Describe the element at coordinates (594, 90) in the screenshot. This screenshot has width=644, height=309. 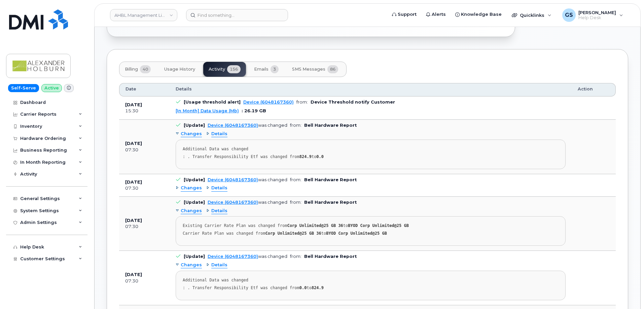
I see `th: Action` at that location.